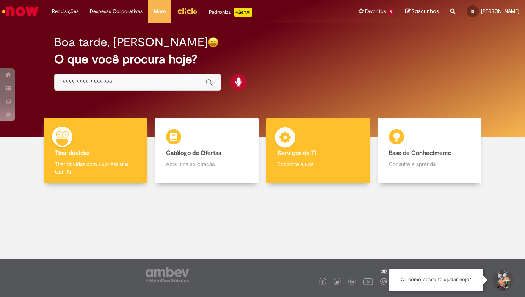 The width and height of the screenshot is (525, 297). Describe the element at coordinates (384, 282) in the screenshot. I see `img: logo_footer_workplace.png` at that location.